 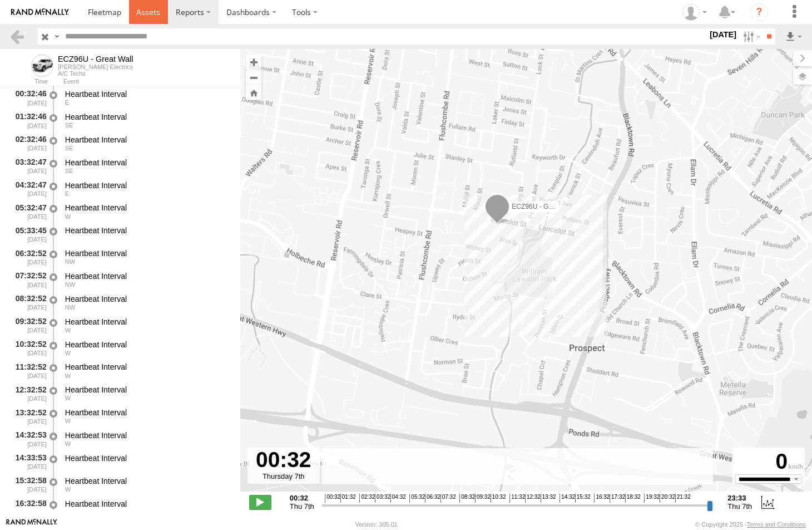 I want to click on label: Search Query, so click(x=57, y=36).